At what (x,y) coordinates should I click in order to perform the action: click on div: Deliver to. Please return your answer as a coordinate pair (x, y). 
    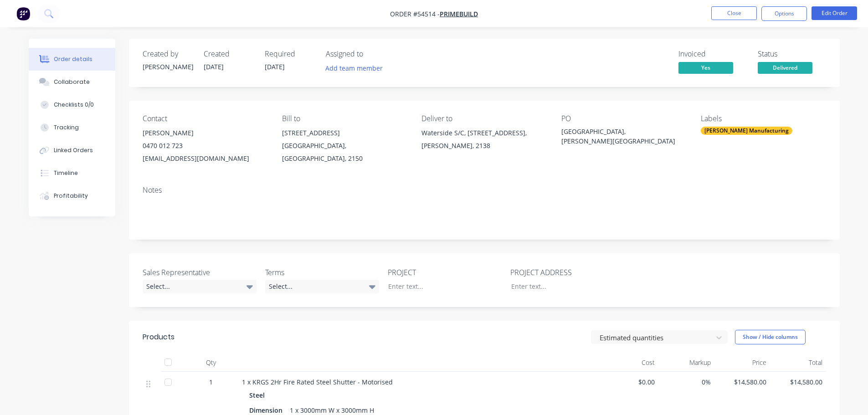
    Looking at the image, I should click on (483, 118).